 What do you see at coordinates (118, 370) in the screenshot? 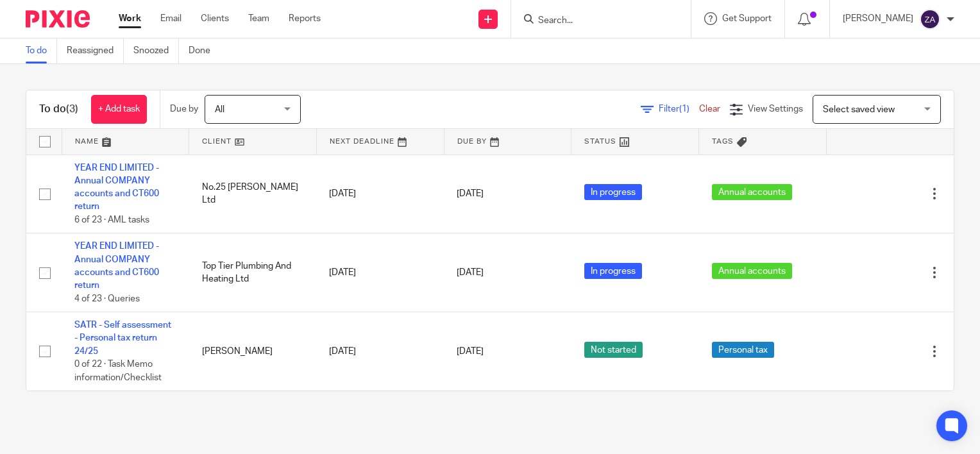
I see `span: 0 of 22 · Task Memo information/Checklist` at bounding box center [118, 370].